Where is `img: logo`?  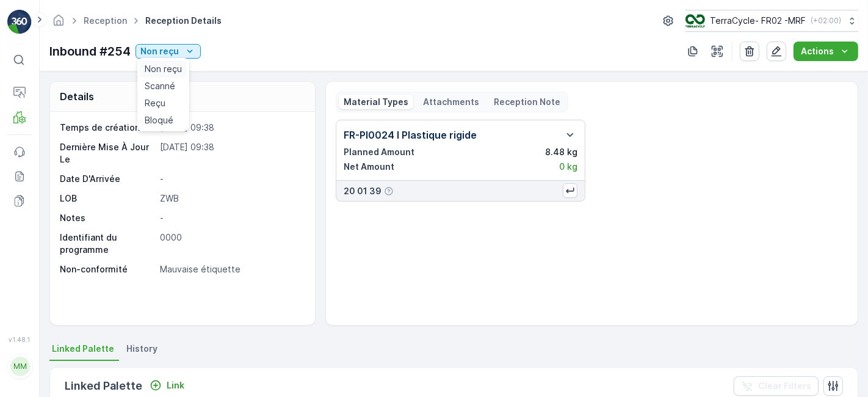
img: logo is located at coordinates (19, 22).